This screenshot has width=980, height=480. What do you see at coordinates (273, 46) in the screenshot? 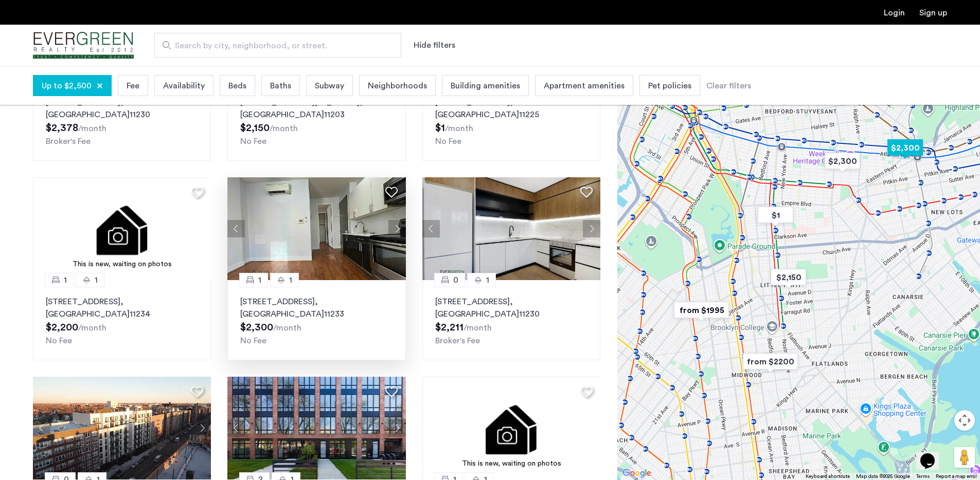
I see `span: Search by city, neighborhood, or street.` at bounding box center [273, 46].